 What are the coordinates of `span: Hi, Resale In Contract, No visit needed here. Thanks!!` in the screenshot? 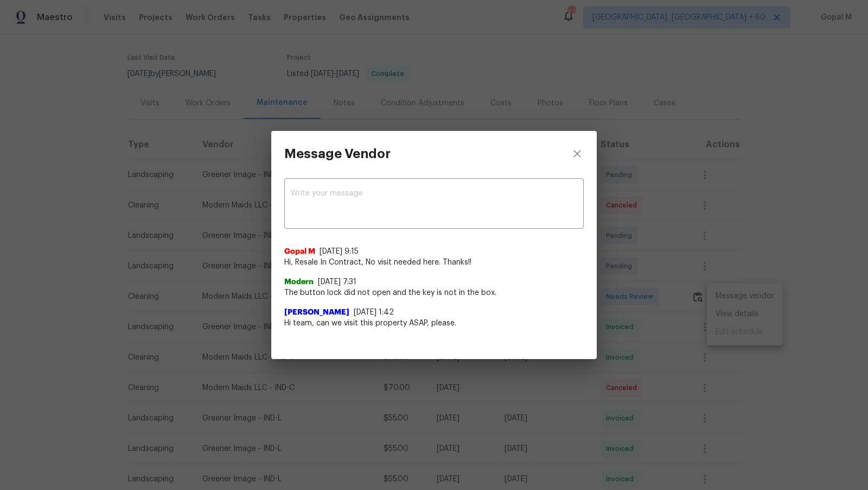 It's located at (434, 262).